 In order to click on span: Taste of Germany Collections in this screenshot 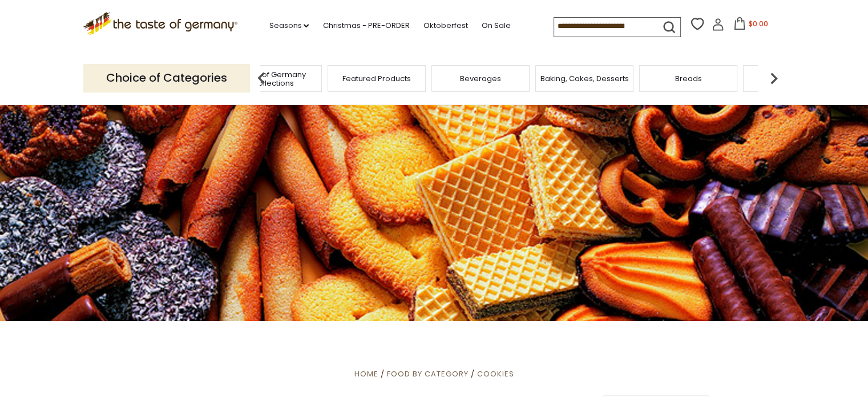, I will do `click(272, 79)`.